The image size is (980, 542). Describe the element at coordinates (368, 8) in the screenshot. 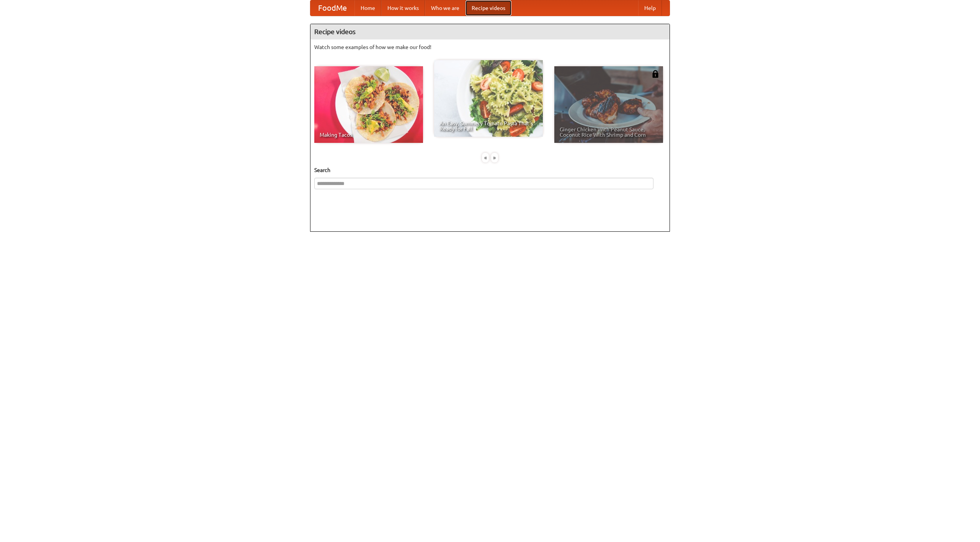

I see `a: Home` at that location.